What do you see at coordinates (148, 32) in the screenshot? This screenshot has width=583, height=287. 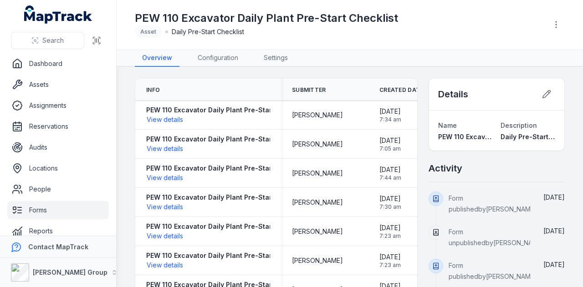 I see `div: Asset` at bounding box center [148, 32].